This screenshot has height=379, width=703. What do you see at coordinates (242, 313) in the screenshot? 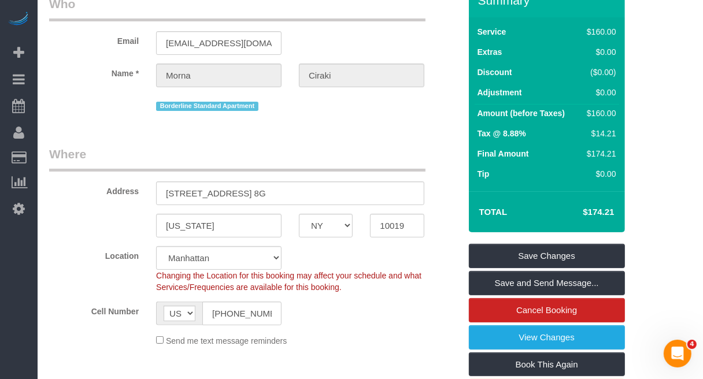
I see `input: Cell Number` at bounding box center [242, 313].